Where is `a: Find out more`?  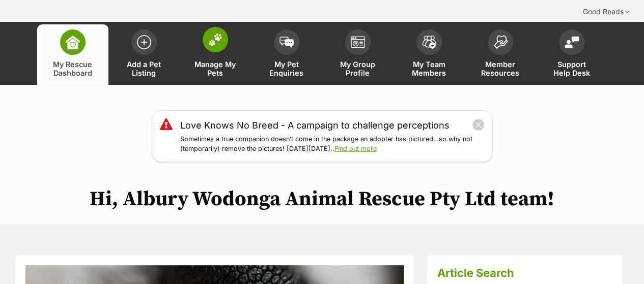
a: Find out more is located at coordinates (355, 149).